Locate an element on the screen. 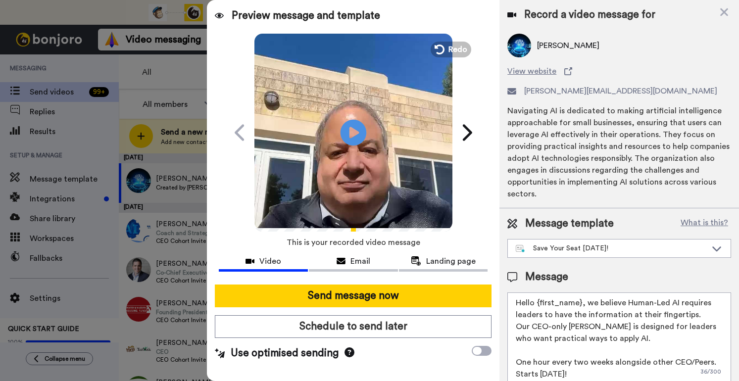  span: Message template is located at coordinates (569, 224).